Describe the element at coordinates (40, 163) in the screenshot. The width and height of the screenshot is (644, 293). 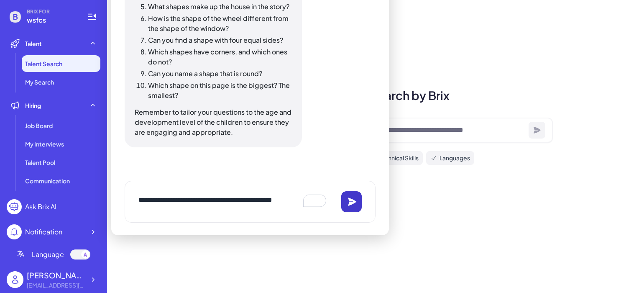
I see `span: Talent Pool` at that location.